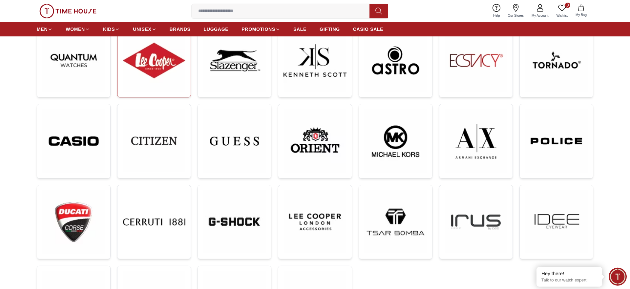  What do you see at coordinates (300, 29) in the screenshot?
I see `span: SALE` at bounding box center [300, 29].